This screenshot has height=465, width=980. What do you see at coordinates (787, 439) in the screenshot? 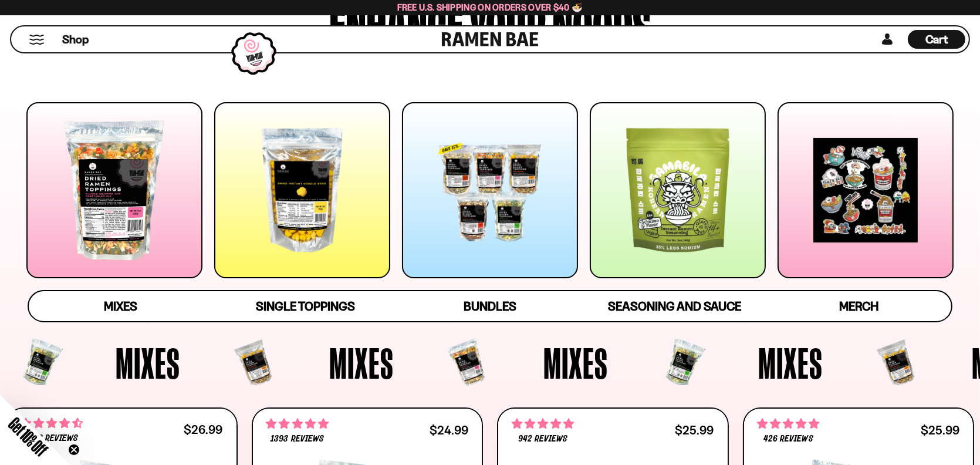
I see `span: 426 reviews` at bounding box center [787, 439].